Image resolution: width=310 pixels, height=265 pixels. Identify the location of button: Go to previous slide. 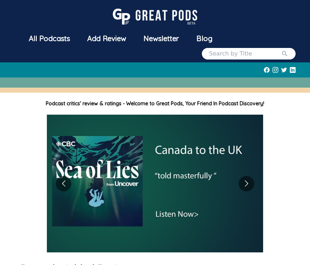
(63, 183).